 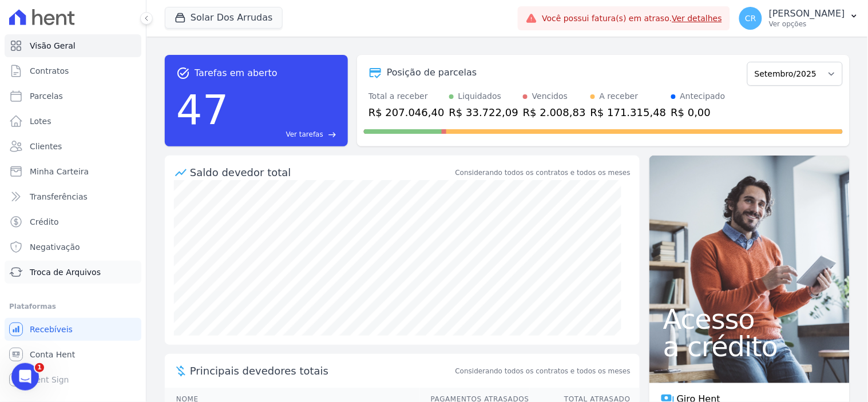 I want to click on div: R$ 207.046,40, so click(x=406, y=112).